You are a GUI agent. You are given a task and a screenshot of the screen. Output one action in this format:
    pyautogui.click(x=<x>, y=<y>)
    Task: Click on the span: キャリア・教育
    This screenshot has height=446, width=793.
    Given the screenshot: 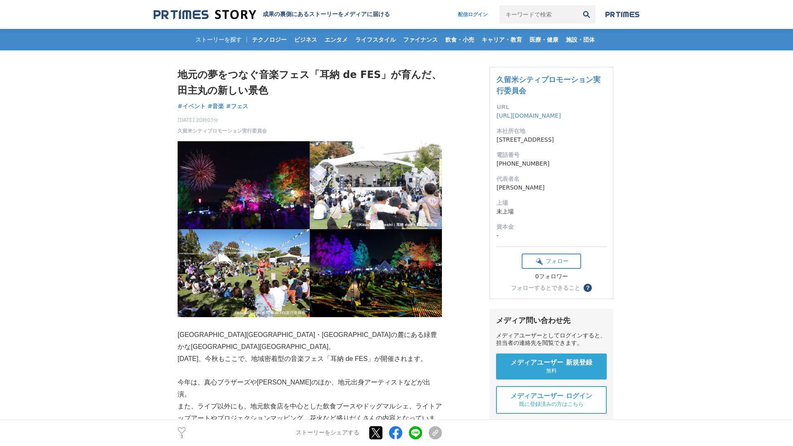 What is the action you would take?
    pyautogui.click(x=502, y=40)
    